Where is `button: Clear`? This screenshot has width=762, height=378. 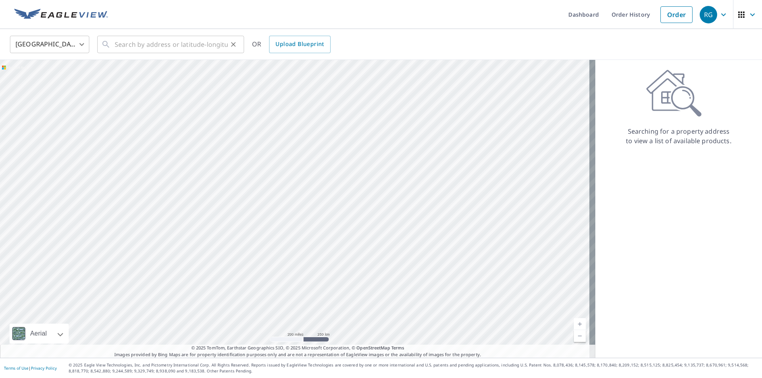
button: Clear is located at coordinates (233, 44).